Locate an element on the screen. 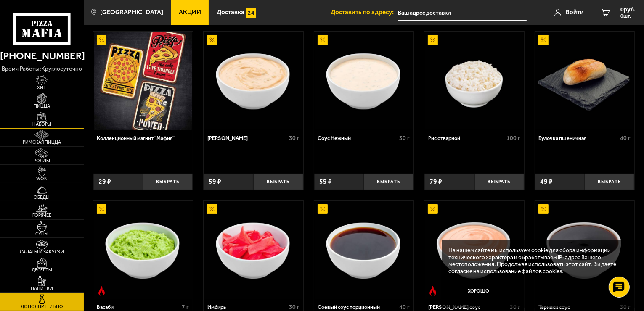  img: Соевый соус порционный is located at coordinates (363, 250).